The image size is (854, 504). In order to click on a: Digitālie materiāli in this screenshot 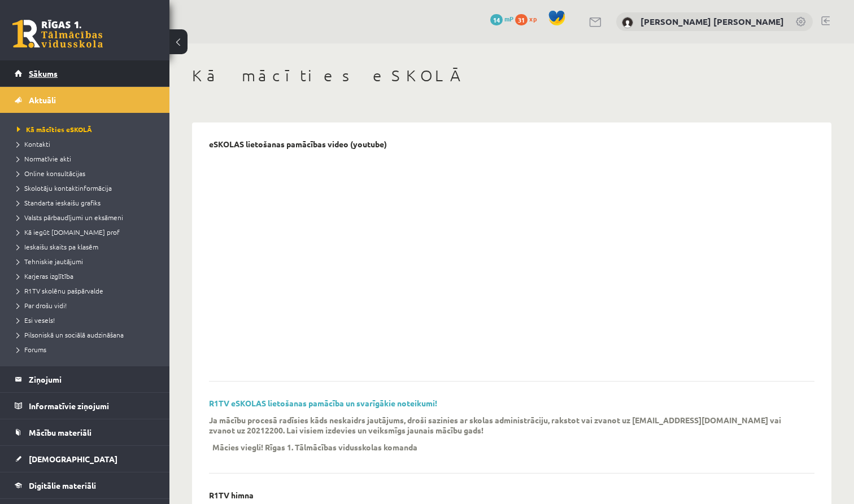, I will do `click(85, 486)`.